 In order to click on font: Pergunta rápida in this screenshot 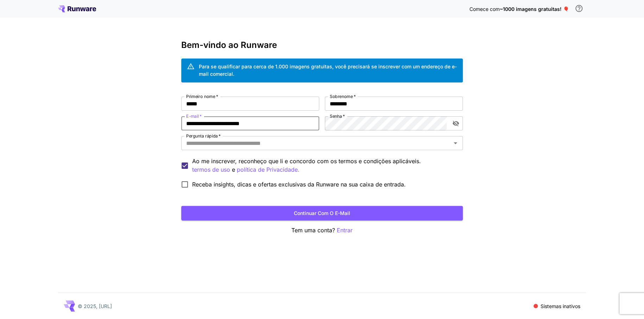, I will do `click(202, 135)`.